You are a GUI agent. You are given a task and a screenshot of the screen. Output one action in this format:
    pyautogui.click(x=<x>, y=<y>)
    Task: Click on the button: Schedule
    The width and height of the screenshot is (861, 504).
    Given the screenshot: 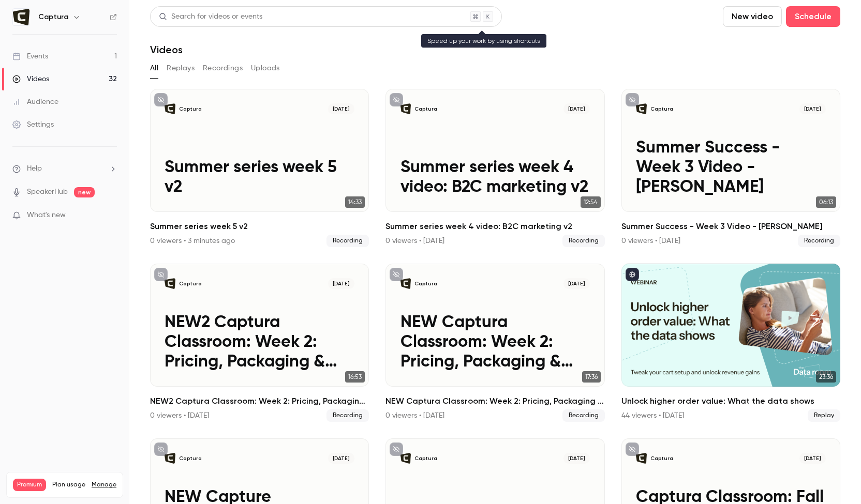 What is the action you would take?
    pyautogui.click(x=812, y=16)
    